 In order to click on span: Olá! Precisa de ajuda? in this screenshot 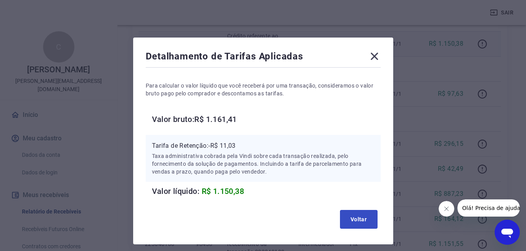, I will do `click(35, 9)`.